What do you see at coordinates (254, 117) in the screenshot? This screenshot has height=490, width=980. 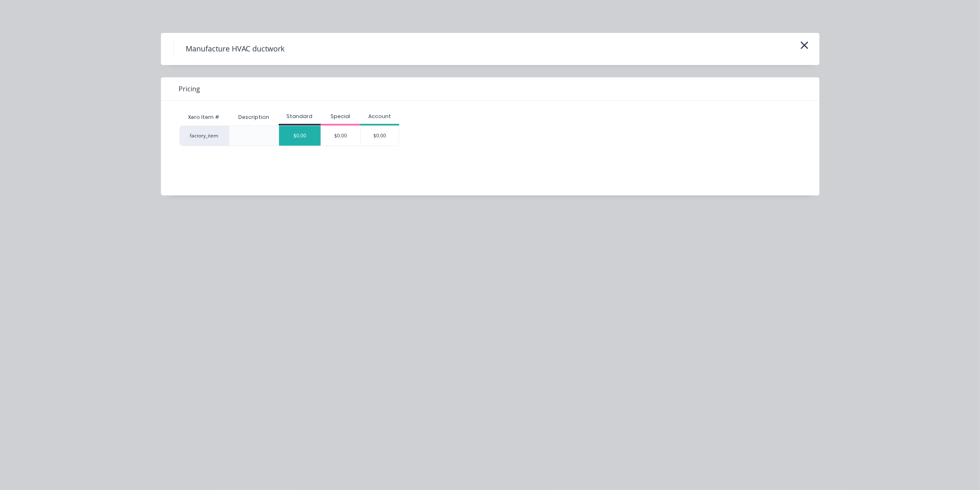 I see `div: Description` at bounding box center [254, 117].